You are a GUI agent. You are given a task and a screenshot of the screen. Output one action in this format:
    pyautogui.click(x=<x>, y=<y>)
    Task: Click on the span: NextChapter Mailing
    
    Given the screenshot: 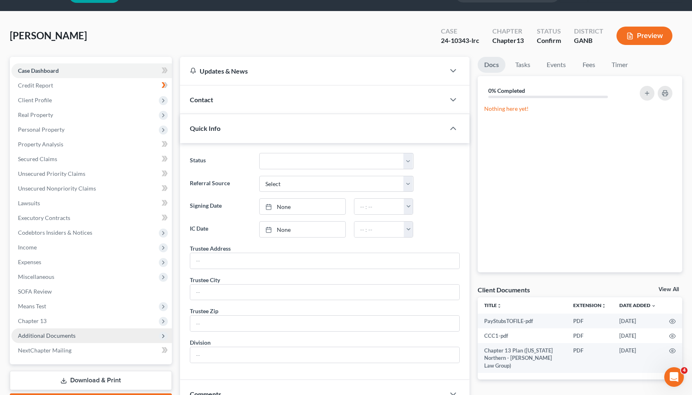 What is the action you would take?
    pyautogui.click(x=45, y=350)
    